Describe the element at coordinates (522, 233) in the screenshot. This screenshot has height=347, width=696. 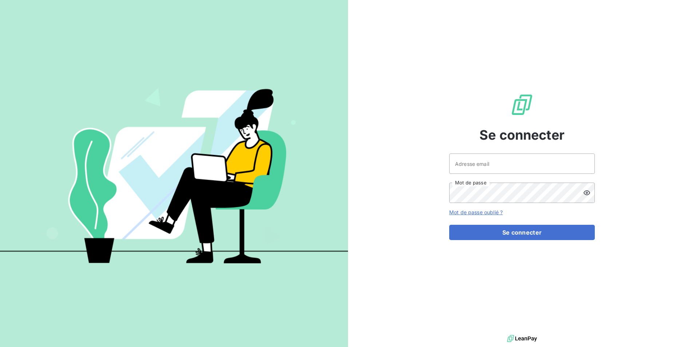
I see `button: Se connecter` at that location.